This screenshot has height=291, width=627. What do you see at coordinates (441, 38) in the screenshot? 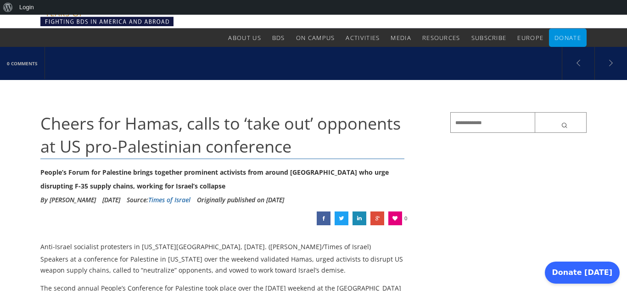
I see `a: Resources` at bounding box center [441, 38].